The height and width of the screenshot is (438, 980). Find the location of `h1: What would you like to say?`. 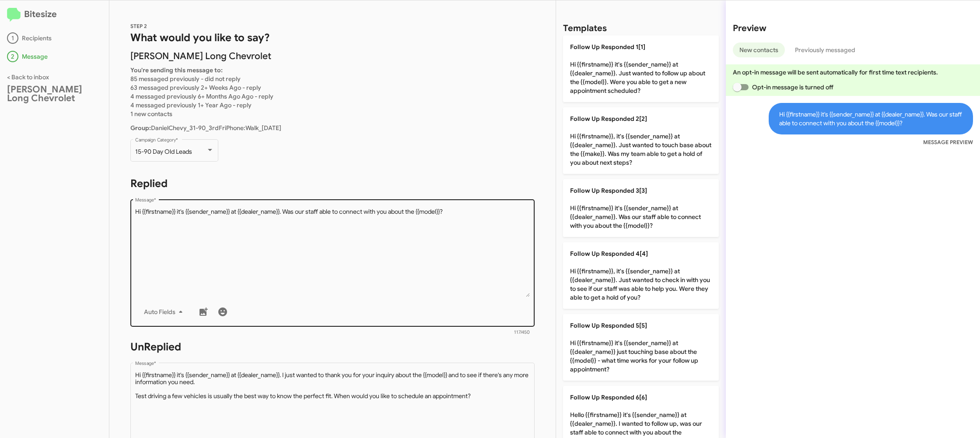

h1: What would you like to say? is located at coordinates (333, 37).